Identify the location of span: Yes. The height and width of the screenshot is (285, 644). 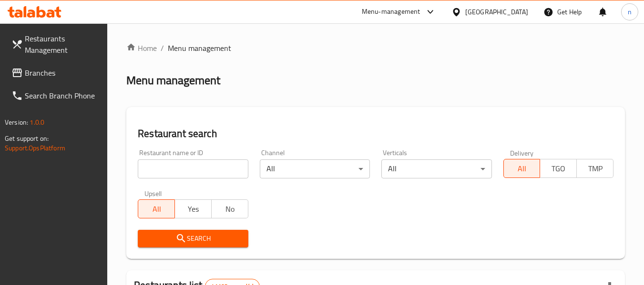
(193, 209).